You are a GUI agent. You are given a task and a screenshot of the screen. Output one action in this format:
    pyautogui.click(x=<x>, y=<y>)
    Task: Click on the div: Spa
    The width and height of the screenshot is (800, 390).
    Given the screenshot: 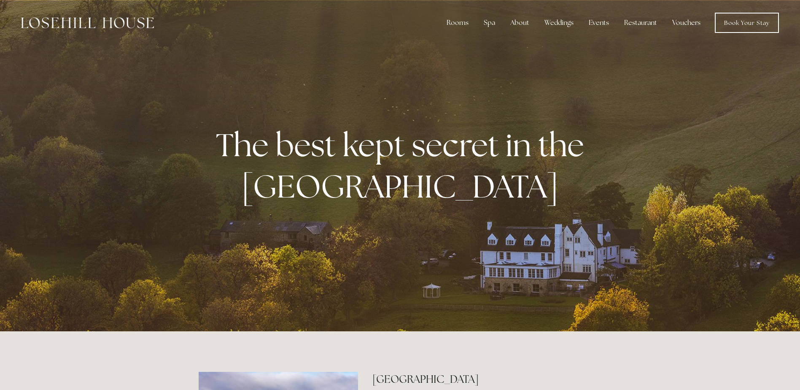 What is the action you would take?
    pyautogui.click(x=489, y=23)
    